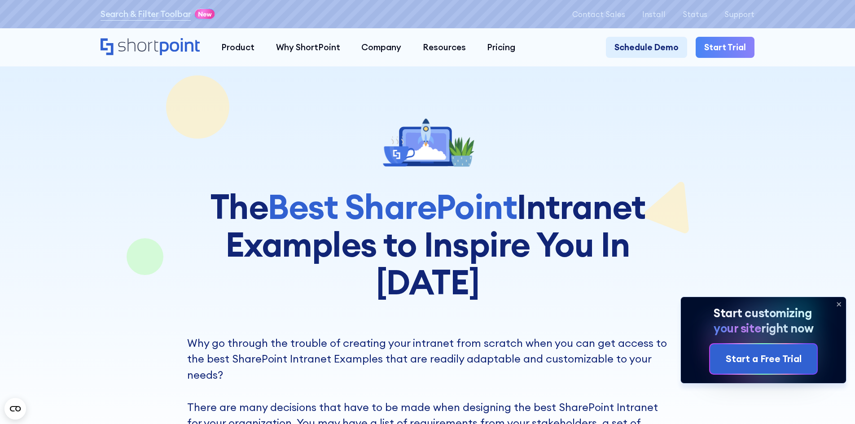  I want to click on p: Support, so click(740, 14).